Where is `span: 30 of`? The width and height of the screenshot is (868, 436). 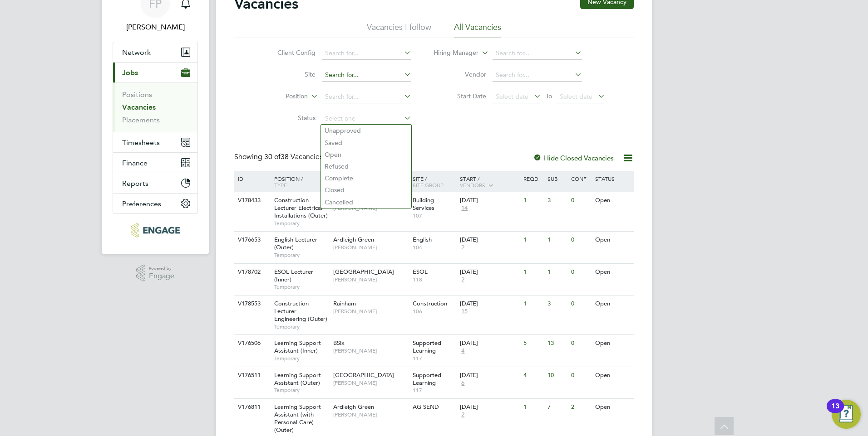 span: 30 of is located at coordinates (272, 157).